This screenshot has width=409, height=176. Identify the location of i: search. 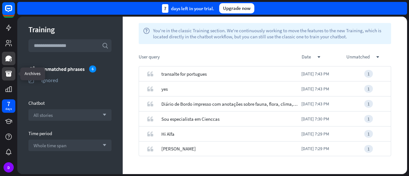
(105, 46).